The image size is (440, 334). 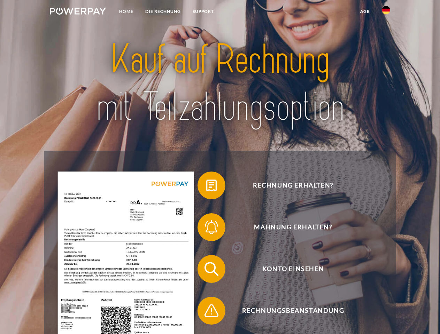 What do you see at coordinates (288, 269) in the screenshot?
I see `a: Konto einsehen` at bounding box center [288, 269].